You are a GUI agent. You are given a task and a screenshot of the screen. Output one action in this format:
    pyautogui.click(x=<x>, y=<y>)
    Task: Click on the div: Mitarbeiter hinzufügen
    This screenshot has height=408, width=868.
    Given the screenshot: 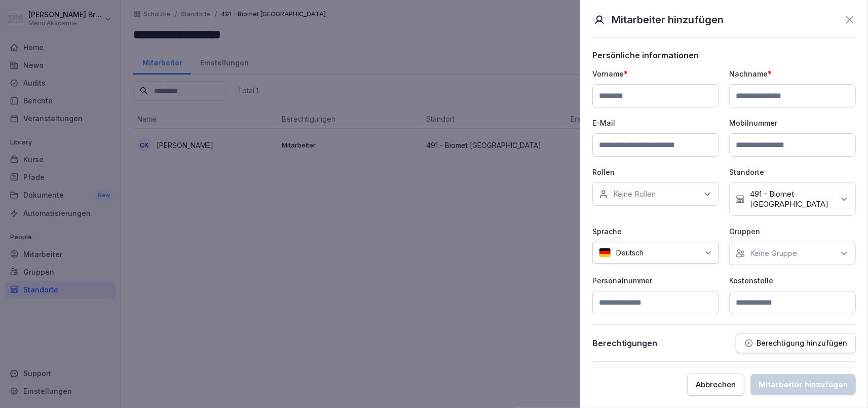 What is the action you would take?
    pyautogui.click(x=803, y=385)
    